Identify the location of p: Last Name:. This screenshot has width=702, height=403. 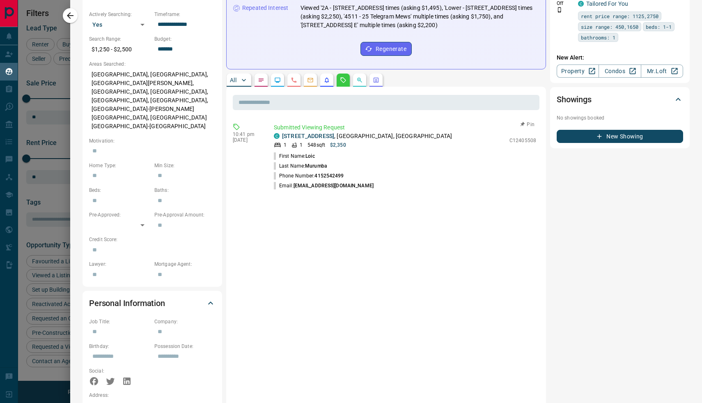
(300, 166).